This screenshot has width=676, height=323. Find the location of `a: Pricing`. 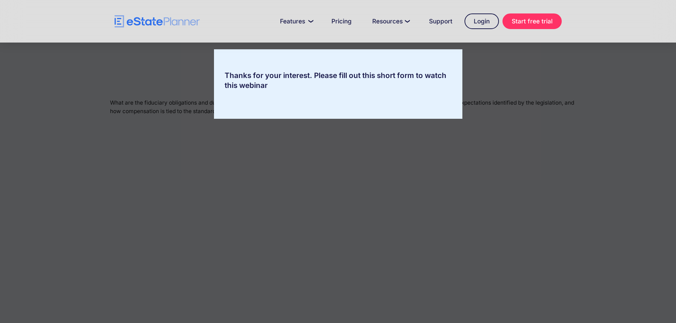

a: Pricing is located at coordinates (342, 21).